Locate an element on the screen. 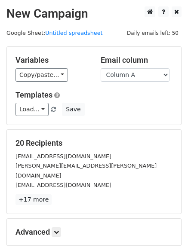 This screenshot has width=188, height=251. small: Google Sheet: is located at coordinates (55, 33).